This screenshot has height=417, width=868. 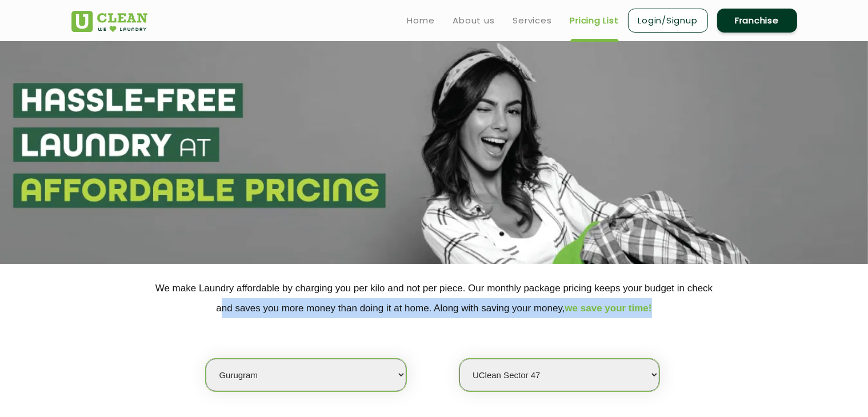 What do you see at coordinates (474, 21) in the screenshot?
I see `a: About us` at bounding box center [474, 21].